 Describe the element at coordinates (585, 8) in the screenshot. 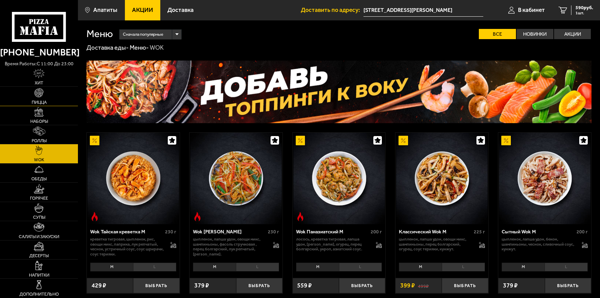

I see `span: 590 руб.` at that location.